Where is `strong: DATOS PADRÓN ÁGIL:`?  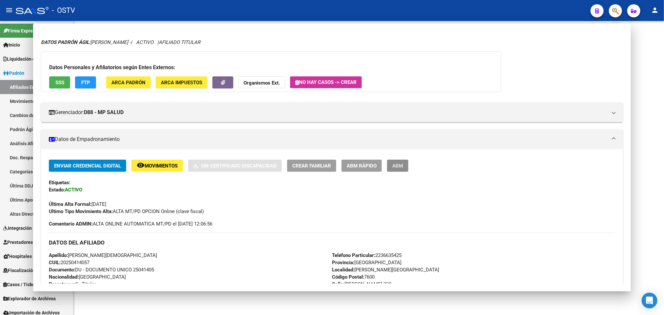
strong: DATOS PADRÓN ÁGIL: is located at coordinates (66, 42).